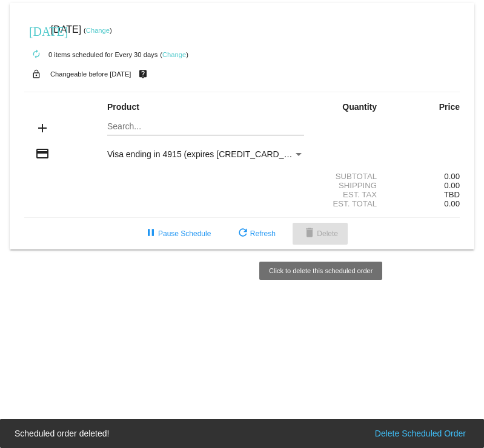 Image resolution: width=484 pixels, height=448 pixels. Describe the element at coordinates (143, 74) in the screenshot. I see `mat-icon: live_help` at that location.